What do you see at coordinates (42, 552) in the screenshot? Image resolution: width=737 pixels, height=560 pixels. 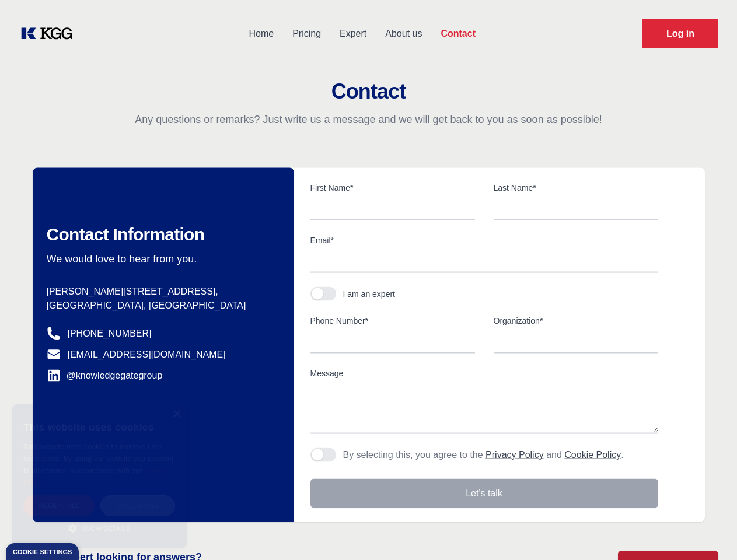 I see `div: Cookie settings` at bounding box center [42, 552].